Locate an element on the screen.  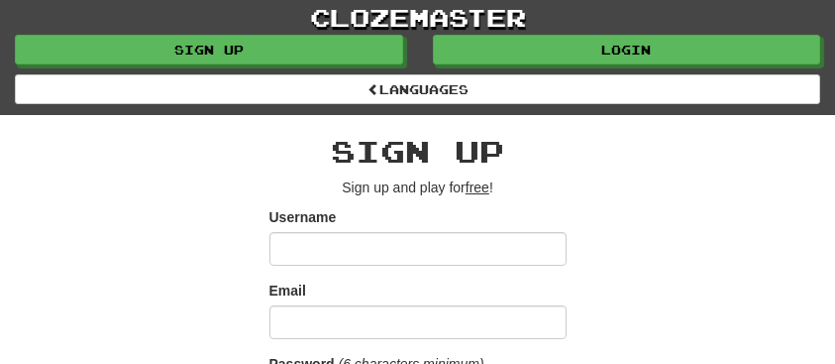
a: Languages is located at coordinates (417, 89).